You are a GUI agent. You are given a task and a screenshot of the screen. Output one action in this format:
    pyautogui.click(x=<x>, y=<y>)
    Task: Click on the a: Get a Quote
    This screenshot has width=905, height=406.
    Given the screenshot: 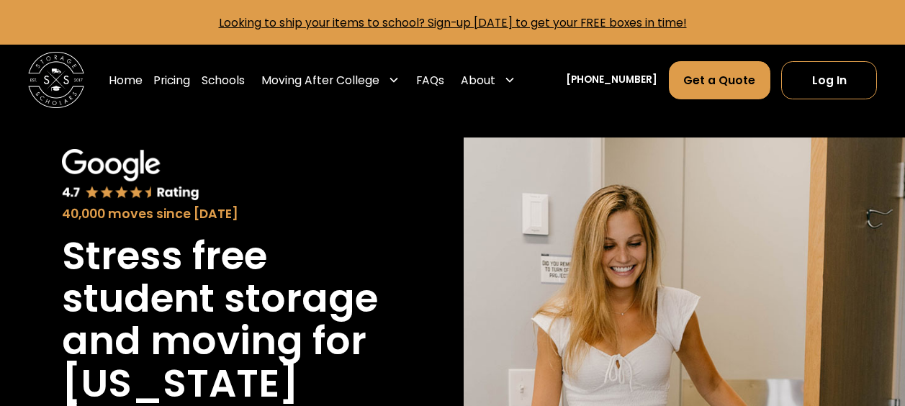 What is the action you would take?
    pyautogui.click(x=719, y=80)
    